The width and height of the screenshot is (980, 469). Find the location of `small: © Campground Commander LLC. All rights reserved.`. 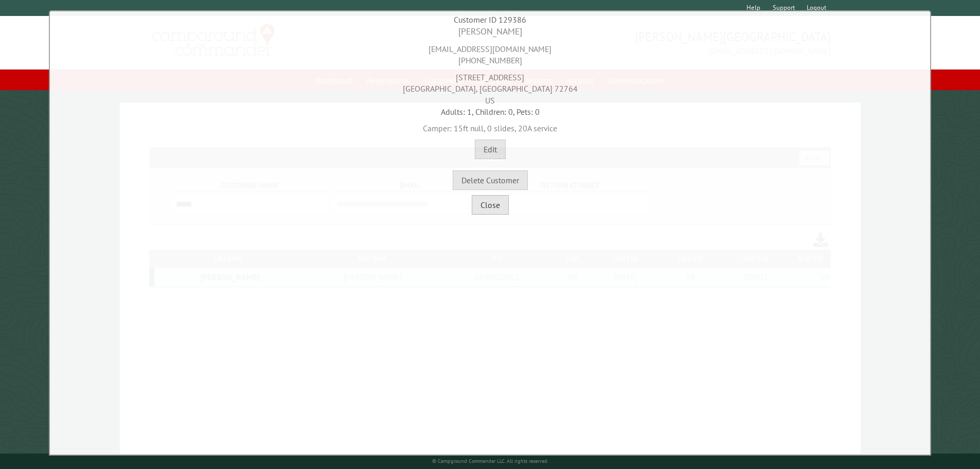

small: © Campground Commander LLC. All rights reserved. is located at coordinates (490, 461).